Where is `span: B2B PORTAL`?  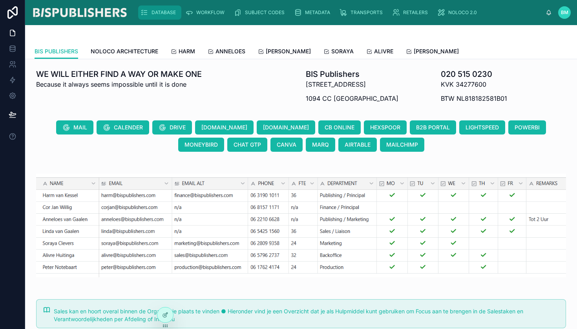 span: B2B PORTAL is located at coordinates (433, 127).